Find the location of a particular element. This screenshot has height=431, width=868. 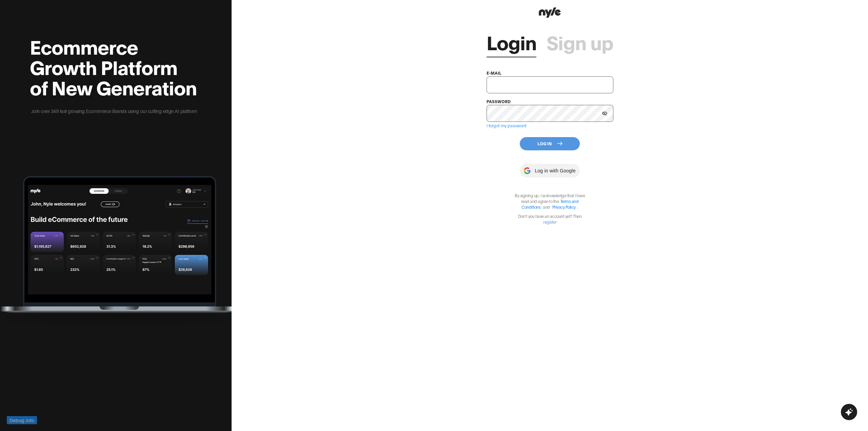

button: Log in with Google is located at coordinates (550, 170).